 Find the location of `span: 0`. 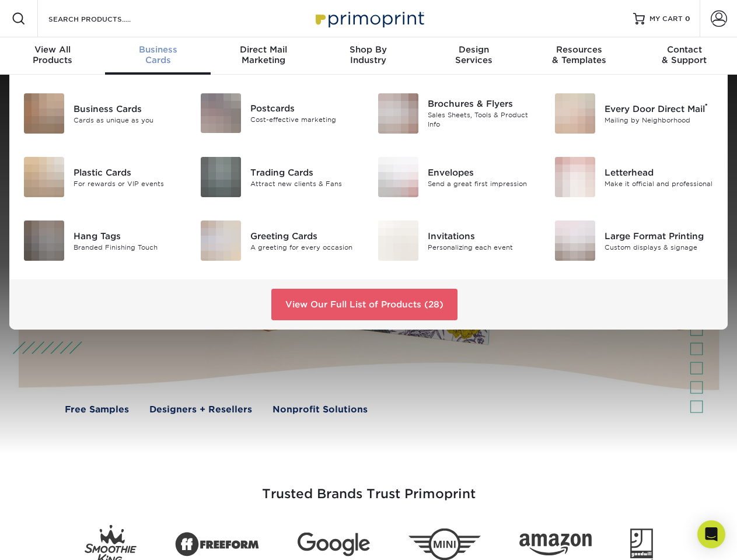

span: 0 is located at coordinates (687, 18).